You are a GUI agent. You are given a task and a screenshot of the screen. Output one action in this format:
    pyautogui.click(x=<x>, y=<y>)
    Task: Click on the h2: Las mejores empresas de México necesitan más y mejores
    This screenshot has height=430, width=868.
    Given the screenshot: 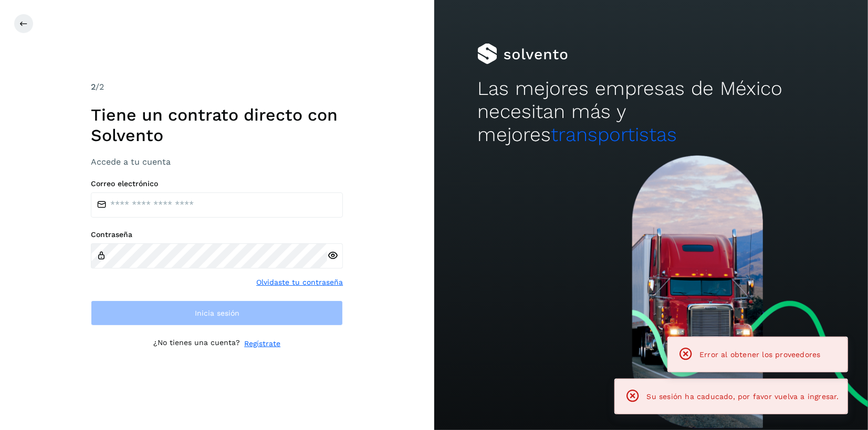 What is the action you would take?
    pyautogui.click(x=651, y=111)
    